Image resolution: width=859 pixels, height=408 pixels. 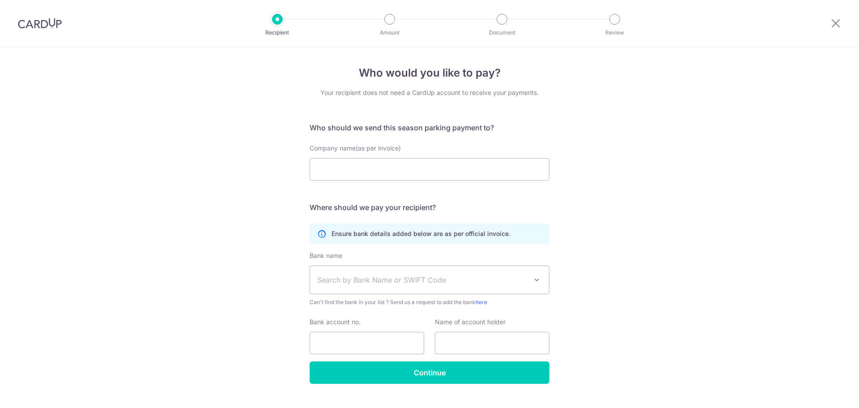 I want to click on input: Continue, so click(x=430, y=372).